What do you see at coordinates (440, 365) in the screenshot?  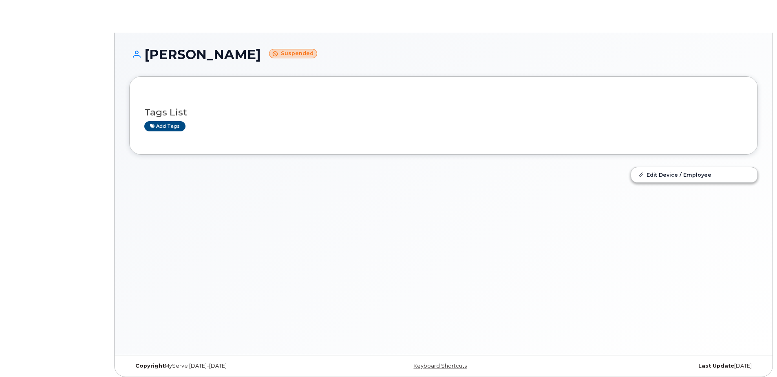 I see `a: Keyboard Shortcuts` at bounding box center [440, 365].